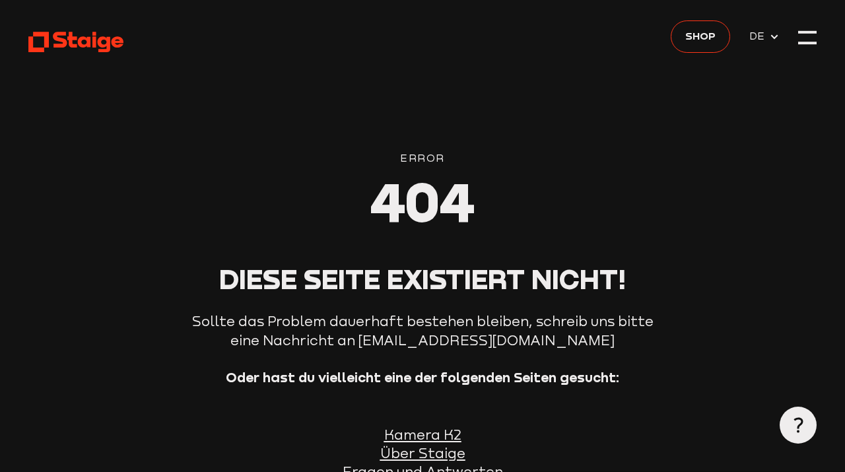 The width and height of the screenshot is (845, 472). Describe the element at coordinates (423, 434) in the screenshot. I see `u: Kamera K2` at that location.